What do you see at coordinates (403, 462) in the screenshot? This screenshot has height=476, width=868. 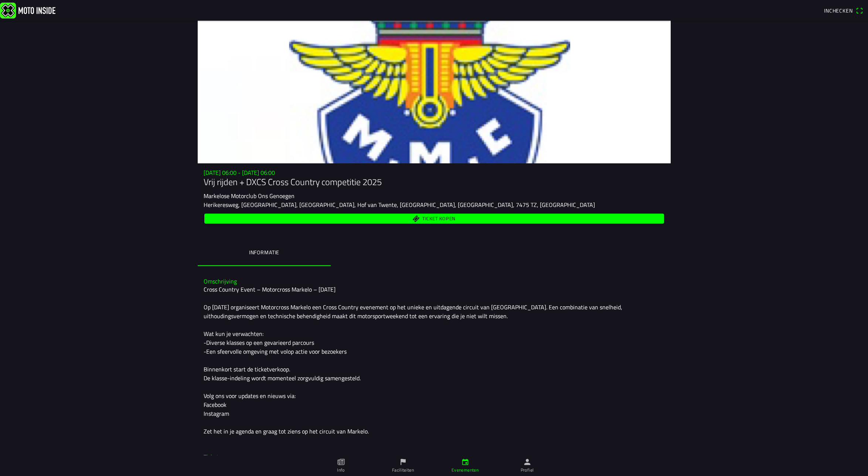 I see `ion-icon: flag` at bounding box center [403, 462].